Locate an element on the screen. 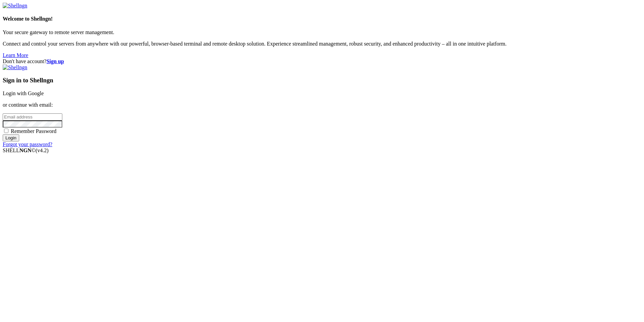  div: Don't have account? is located at coordinates (322, 61).